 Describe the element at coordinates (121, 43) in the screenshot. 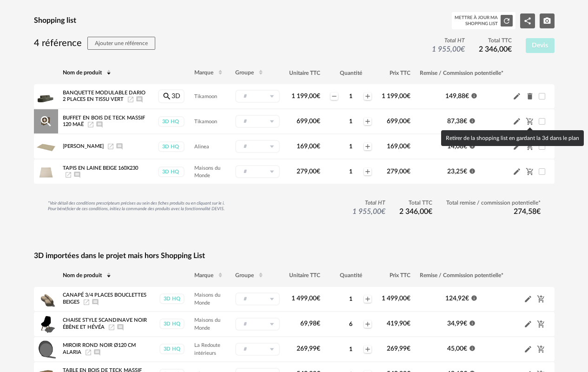

I see `button: Ajouter une référence` at that location.